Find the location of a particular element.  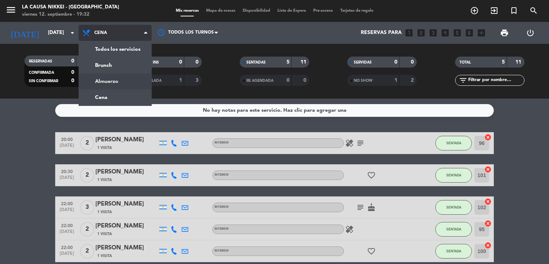

i: add_circle_outline is located at coordinates (475, 11).